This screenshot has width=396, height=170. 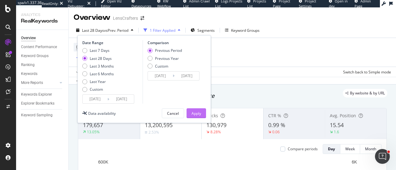 What do you see at coordinates (350, 149) in the screenshot?
I see `button: Week` at bounding box center [350, 149].